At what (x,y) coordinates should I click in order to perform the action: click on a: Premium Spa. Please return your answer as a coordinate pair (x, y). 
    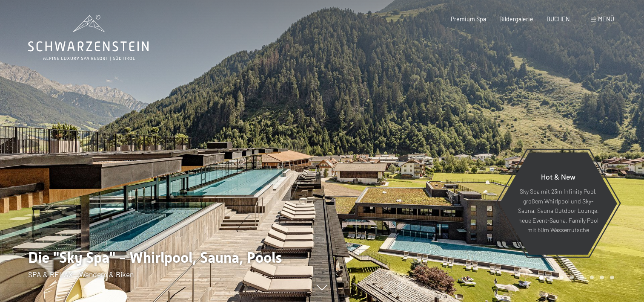
    Looking at the image, I should click on (468, 19).